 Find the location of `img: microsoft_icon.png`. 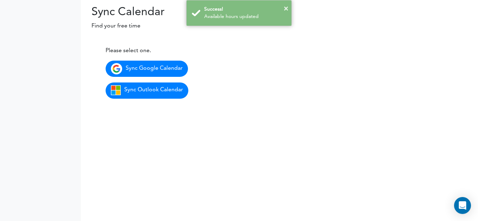

img: microsoft_icon.png is located at coordinates (116, 90).